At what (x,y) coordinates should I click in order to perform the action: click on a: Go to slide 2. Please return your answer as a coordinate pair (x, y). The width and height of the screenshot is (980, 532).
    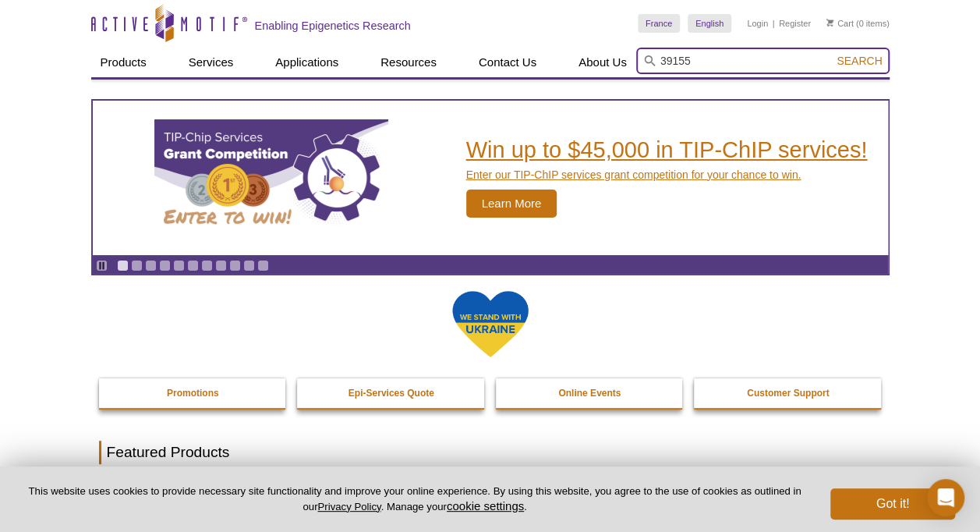
    Looking at the image, I should click on (136, 266).